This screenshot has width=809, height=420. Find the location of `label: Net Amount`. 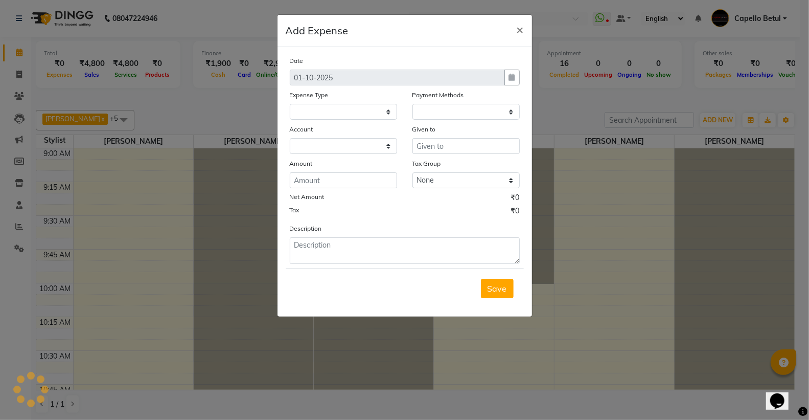

label: Net Amount is located at coordinates (307, 197).